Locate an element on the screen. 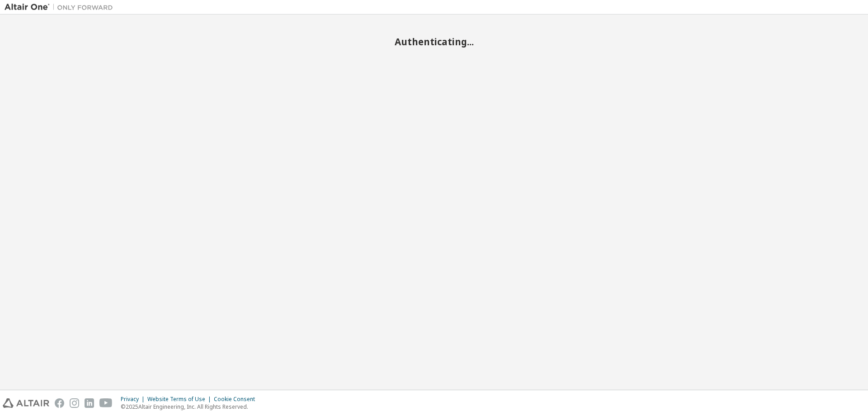  div: Website Terms of Use is located at coordinates (180, 399).